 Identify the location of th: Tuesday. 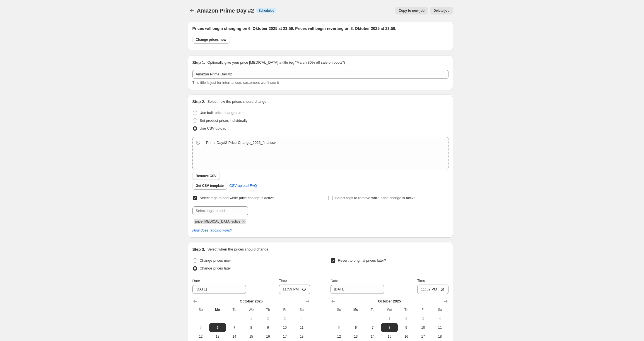
(234, 309).